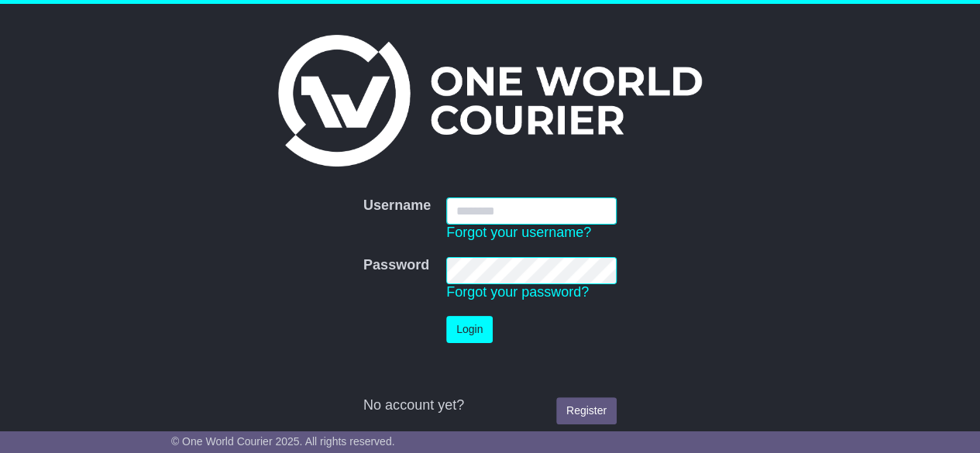  What do you see at coordinates (518, 232) in the screenshot?
I see `a: Forgot your username?` at bounding box center [518, 232].